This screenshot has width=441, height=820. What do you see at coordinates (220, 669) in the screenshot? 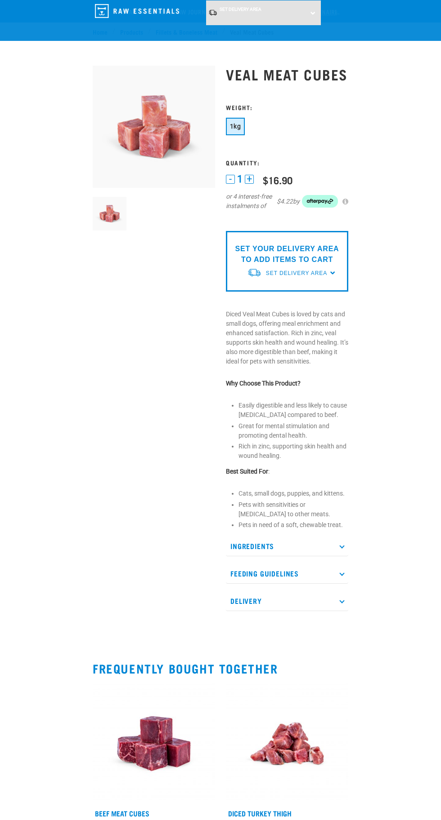
I see `h2: Frequently bought together` at bounding box center [220, 669].